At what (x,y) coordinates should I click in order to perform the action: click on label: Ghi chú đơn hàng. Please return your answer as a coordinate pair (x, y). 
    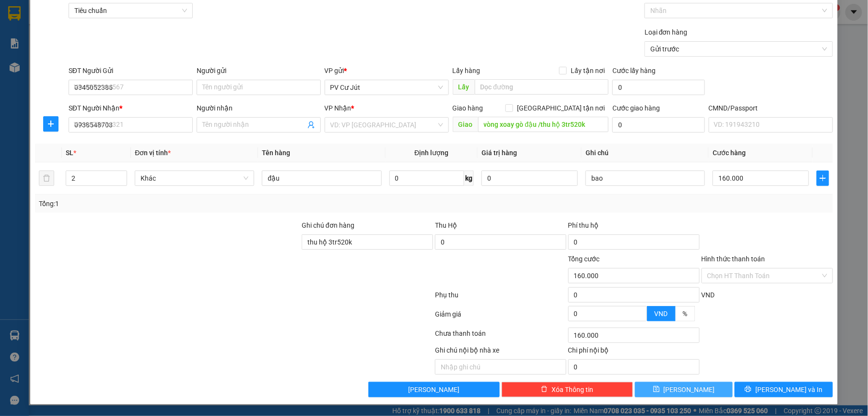
    Looking at the image, I should click on (328, 225).